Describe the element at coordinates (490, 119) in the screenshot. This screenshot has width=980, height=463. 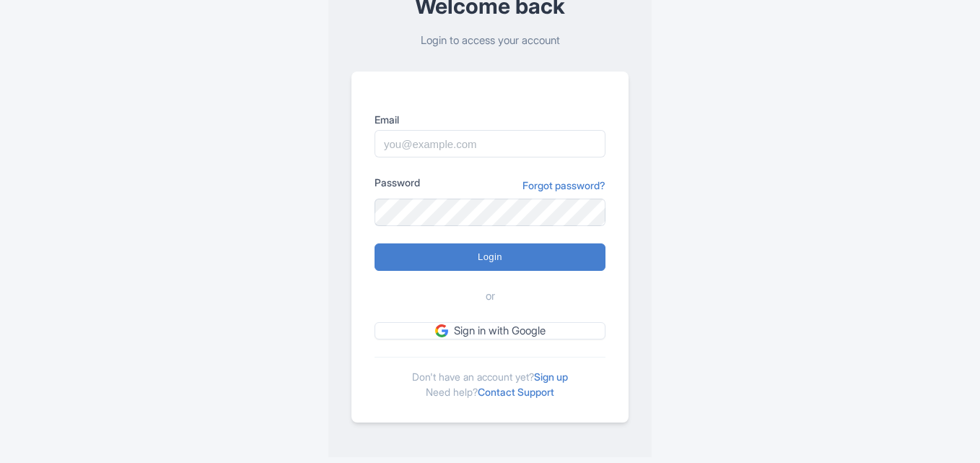
I see `label: Email` at that location.